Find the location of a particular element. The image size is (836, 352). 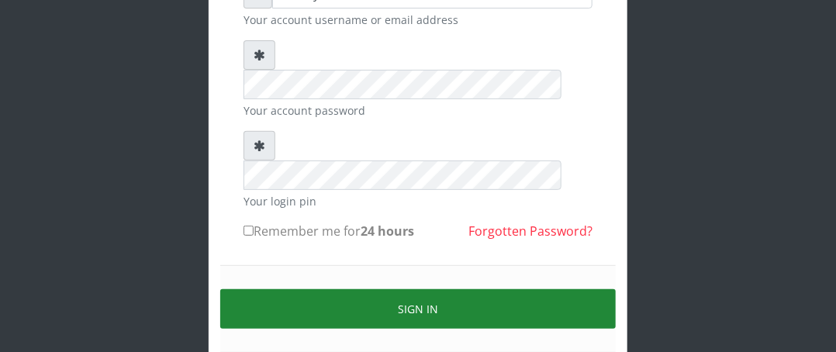

input: Remember me for24 hours is located at coordinates (248, 230).